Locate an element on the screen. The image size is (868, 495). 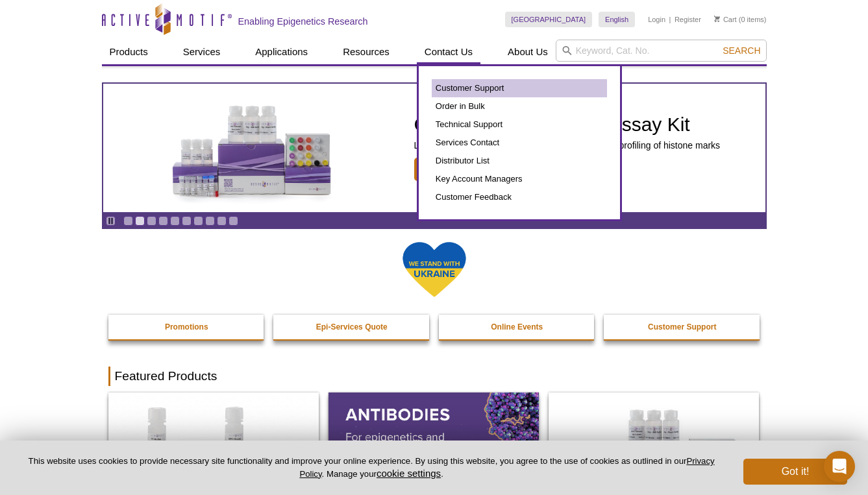
a: Services is located at coordinates (202, 52).